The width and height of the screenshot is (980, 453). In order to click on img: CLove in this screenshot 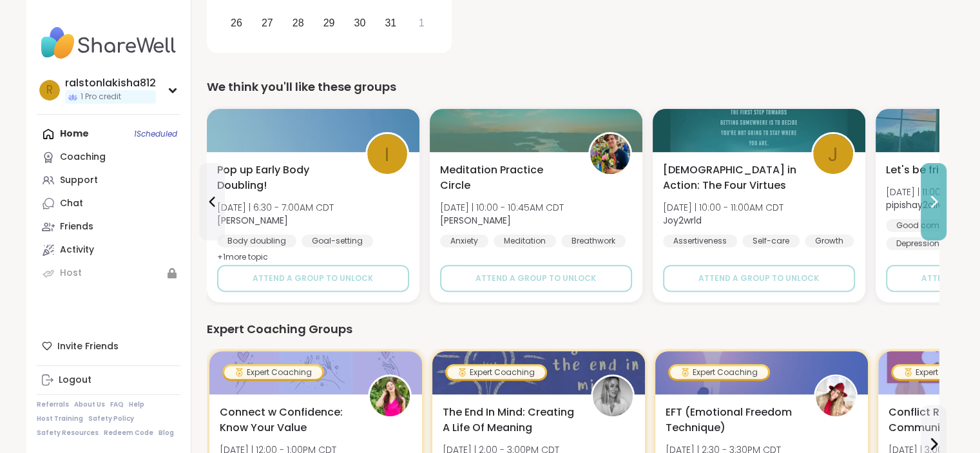, I will do `click(836, 396)`.